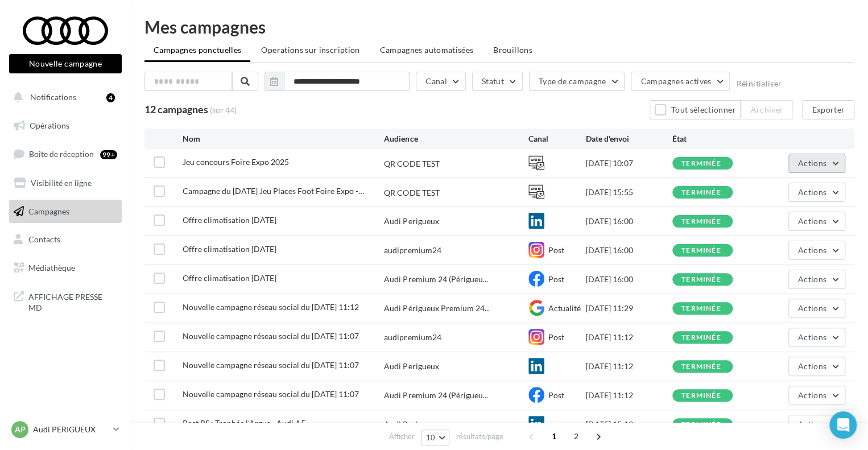  Describe the element at coordinates (53, 97) in the screenshot. I see `span: Notifications` at that location.